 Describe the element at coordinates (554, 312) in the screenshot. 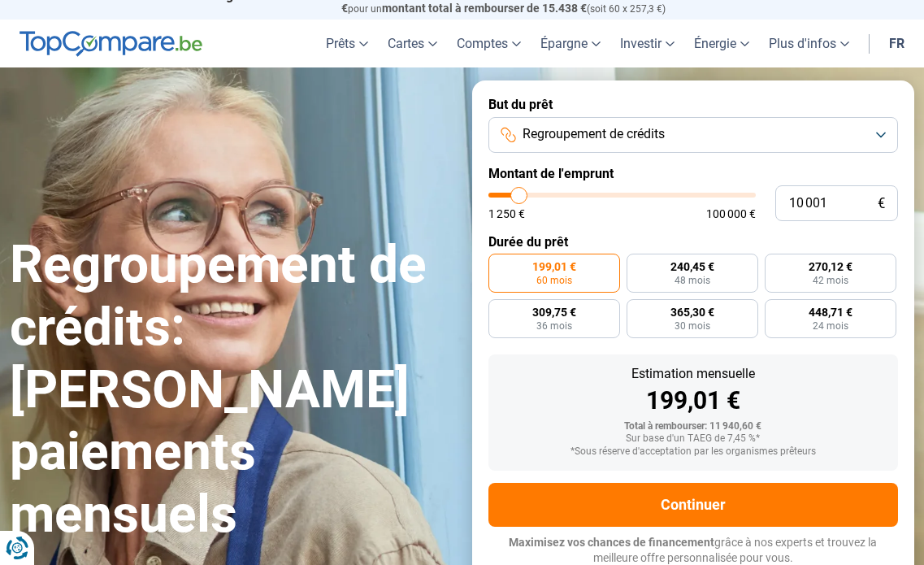

I see `span: 309,75 €` at that location.